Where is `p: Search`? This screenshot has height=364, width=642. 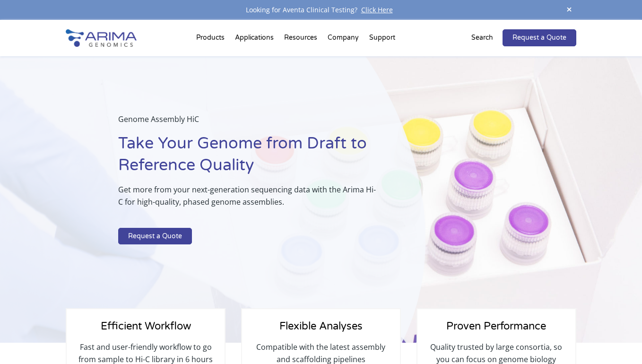
p: Search is located at coordinates (482, 38).